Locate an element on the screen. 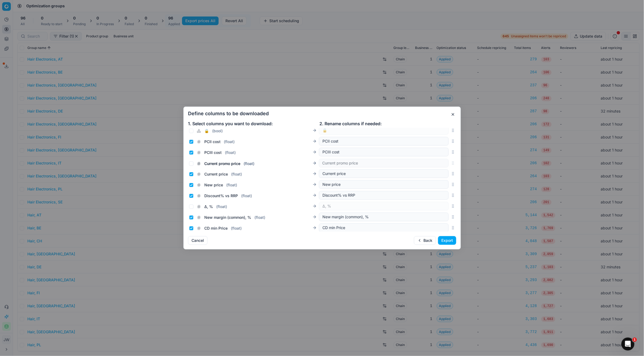 The width and height of the screenshot is (644, 356). span: ( bool ) is located at coordinates (217, 131).